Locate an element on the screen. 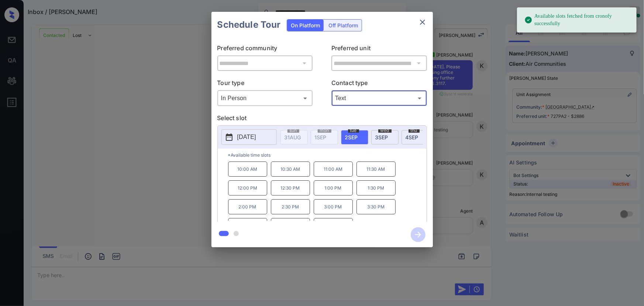  p: 10:30 AM is located at coordinates (291, 169).